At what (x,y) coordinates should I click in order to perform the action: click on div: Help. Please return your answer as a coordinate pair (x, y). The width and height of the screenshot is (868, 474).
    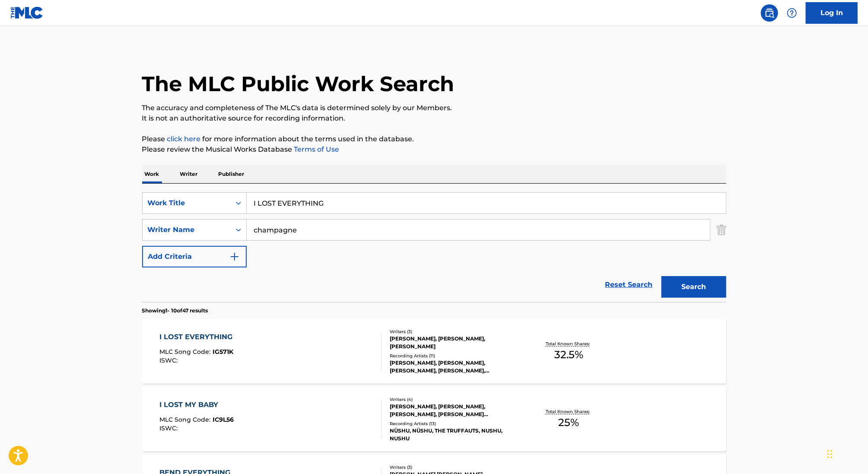
    Looking at the image, I should click on (792, 13).